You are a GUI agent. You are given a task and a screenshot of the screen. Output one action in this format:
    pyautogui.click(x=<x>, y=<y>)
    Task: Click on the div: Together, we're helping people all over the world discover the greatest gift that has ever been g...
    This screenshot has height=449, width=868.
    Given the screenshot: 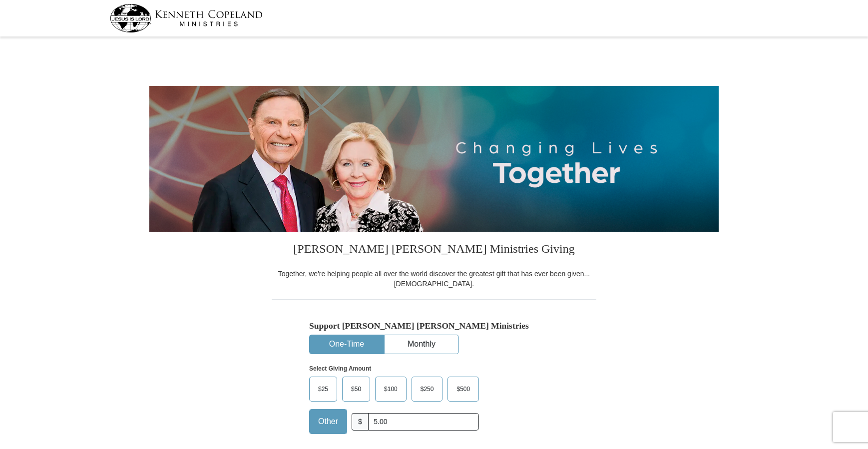 What is the action you would take?
    pyautogui.click(x=434, y=279)
    